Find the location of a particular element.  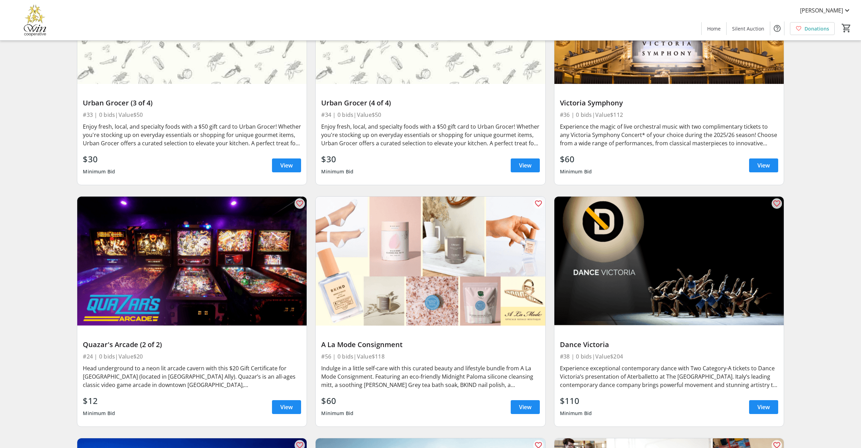

img: Victoria Women In Need Community Cooperative's Logo is located at coordinates (35, 20).